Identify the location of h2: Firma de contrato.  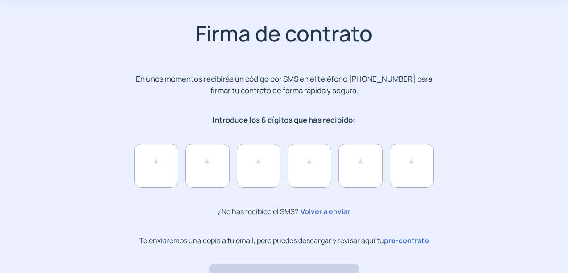
(284, 33).